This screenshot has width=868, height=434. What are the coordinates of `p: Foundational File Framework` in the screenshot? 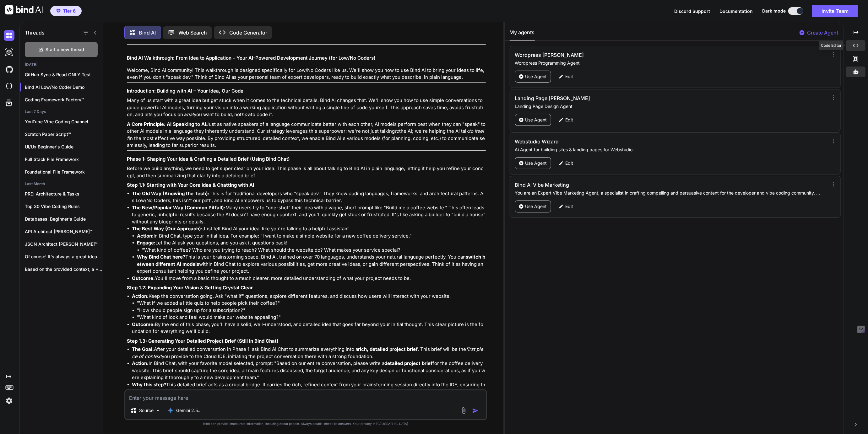 It's located at (64, 172).